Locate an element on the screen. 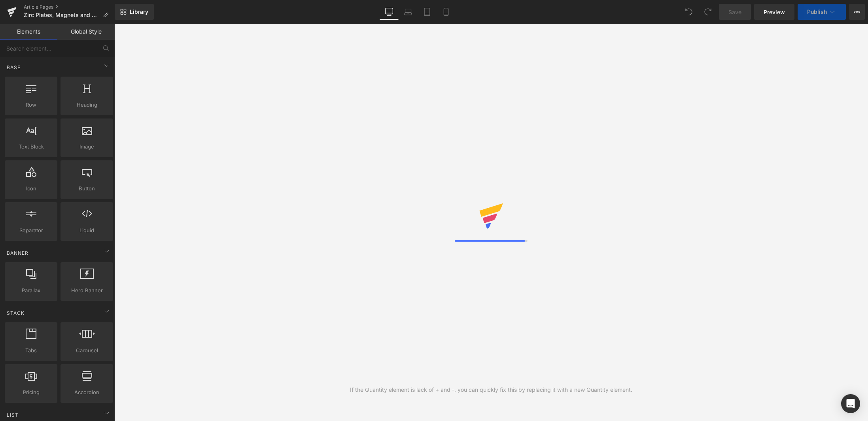 The image size is (868, 421). span: Separator is located at coordinates (31, 230).